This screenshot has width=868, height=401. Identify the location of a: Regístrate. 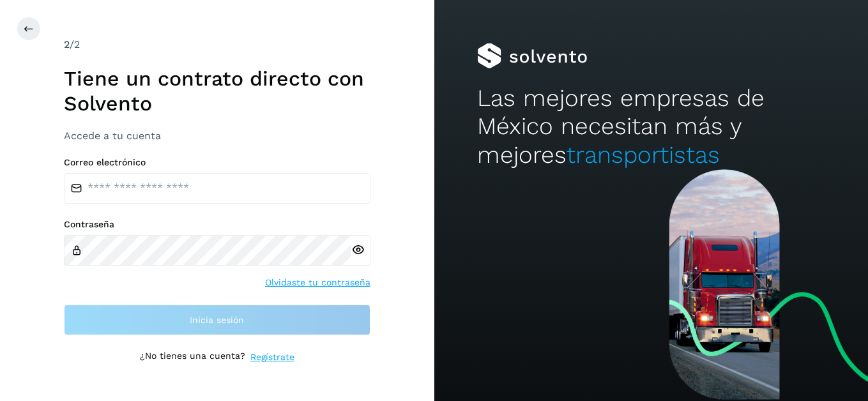
(272, 357).